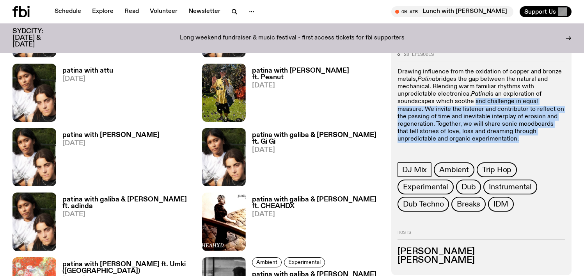  Describe the element at coordinates (68, 12) in the screenshot. I see `a: Schedule` at that location.